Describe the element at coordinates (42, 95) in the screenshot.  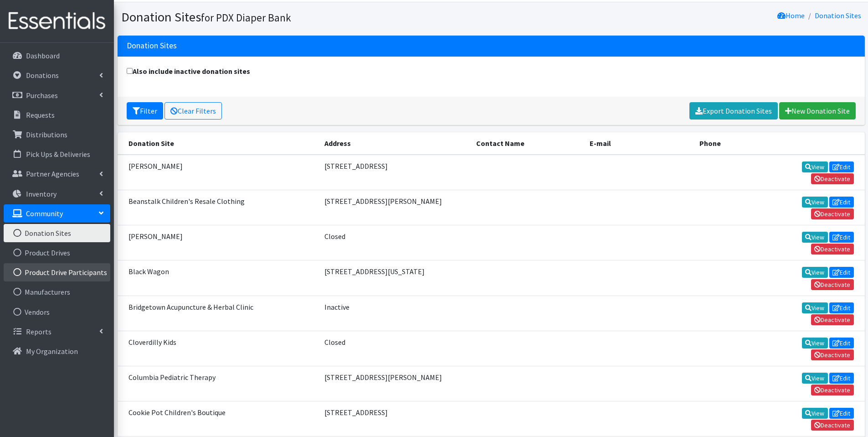
I see `p: Purchases` at that location.